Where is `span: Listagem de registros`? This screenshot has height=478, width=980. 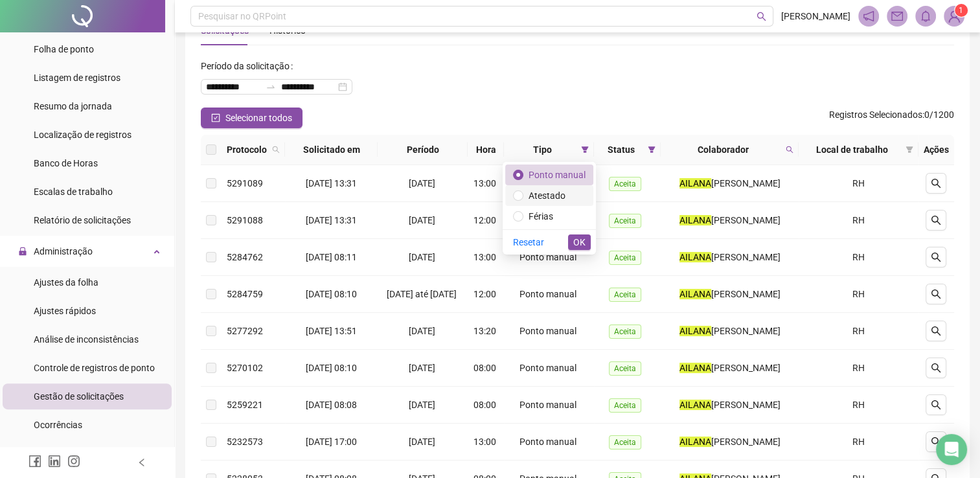 span: Listagem de registros is located at coordinates (77, 78).